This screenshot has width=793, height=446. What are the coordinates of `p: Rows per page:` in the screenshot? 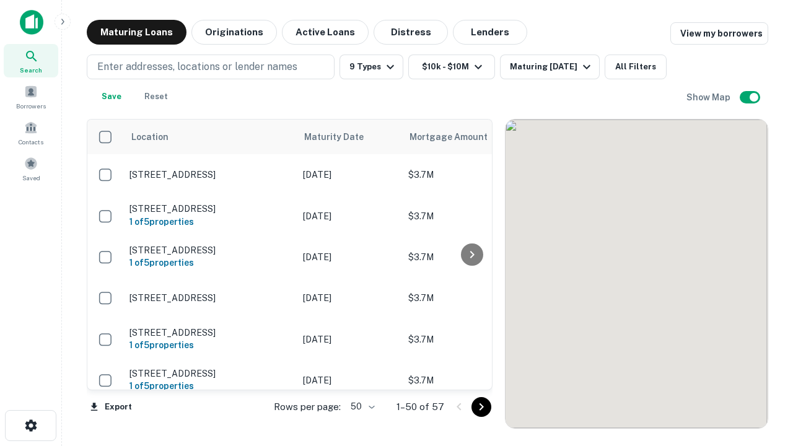 It's located at (307, 407).